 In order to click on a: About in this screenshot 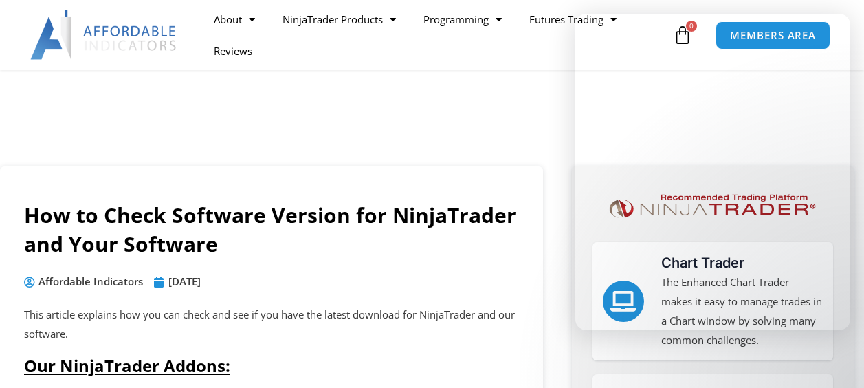, I will do `click(234, 19)`.